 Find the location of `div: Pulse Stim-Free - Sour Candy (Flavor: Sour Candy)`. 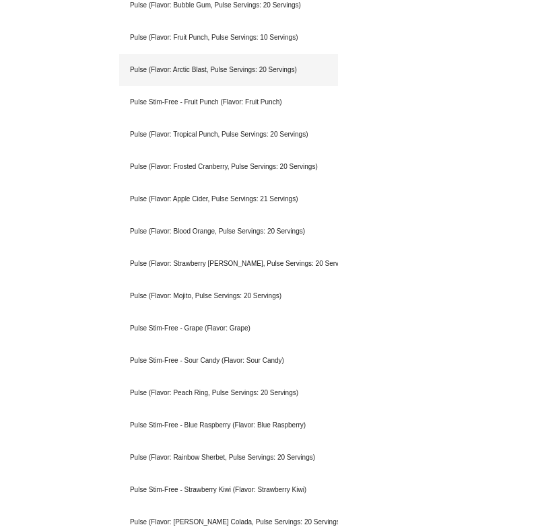

div: Pulse Stim-Free - Sour Candy (Flavor: Sour Candy) is located at coordinates (228, 361).